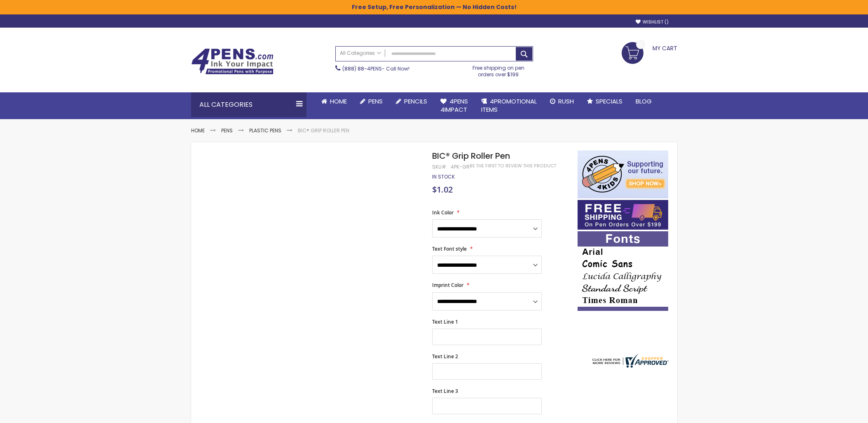  I want to click on a: Blog, so click(644, 102).